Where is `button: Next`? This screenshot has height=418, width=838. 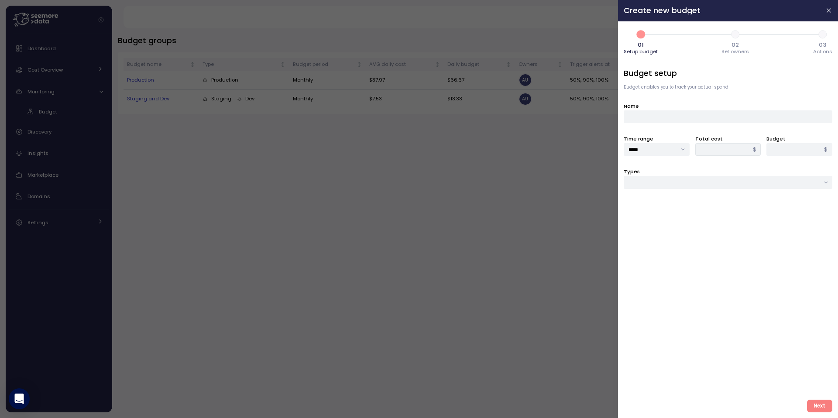 button: Next is located at coordinates (820, 406).